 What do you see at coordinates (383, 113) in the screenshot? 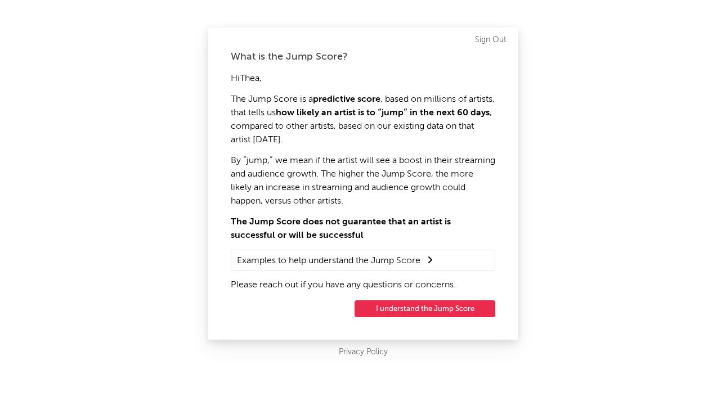
I see `strong: how likely an artist is to “jump” in the next 60 days` at bounding box center [383, 113].